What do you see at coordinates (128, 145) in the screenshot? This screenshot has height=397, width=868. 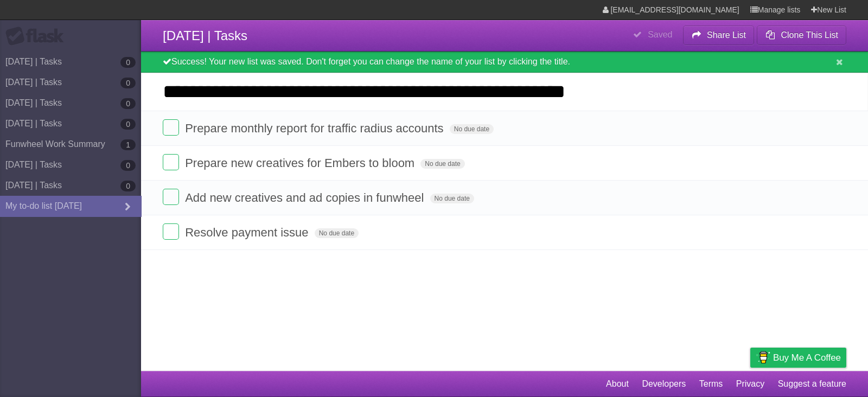 I see `b: 1` at bounding box center [128, 145].